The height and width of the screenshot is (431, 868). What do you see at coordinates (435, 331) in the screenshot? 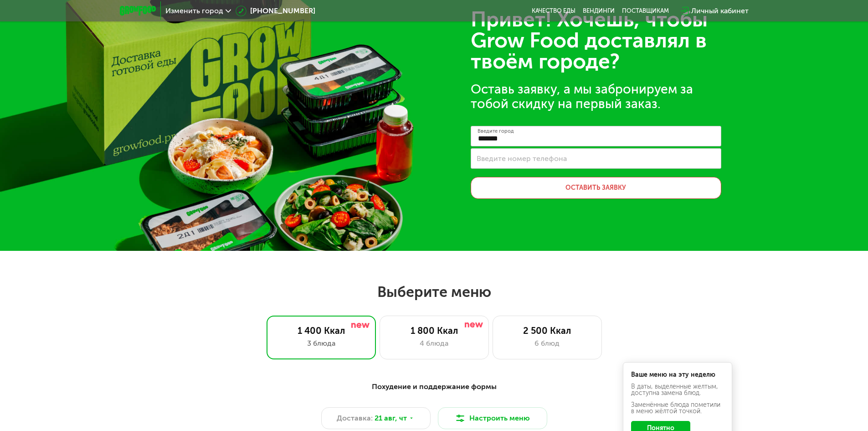
I see `div: 1 800 Ккал` at bounding box center [435, 331].